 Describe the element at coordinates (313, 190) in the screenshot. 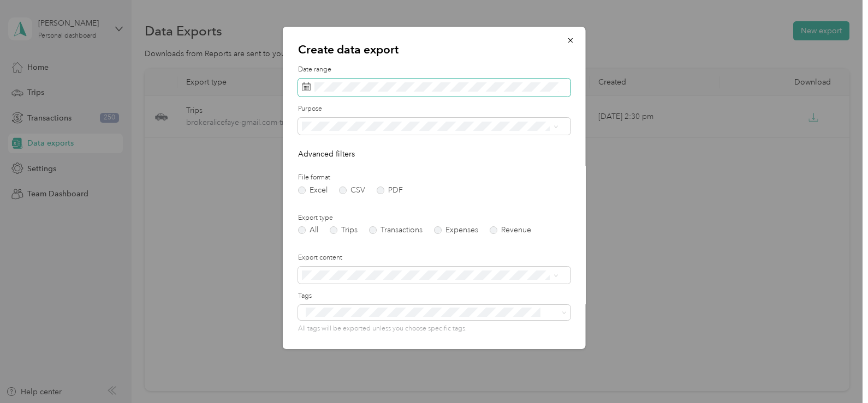

I see `label: Excel` at that location.